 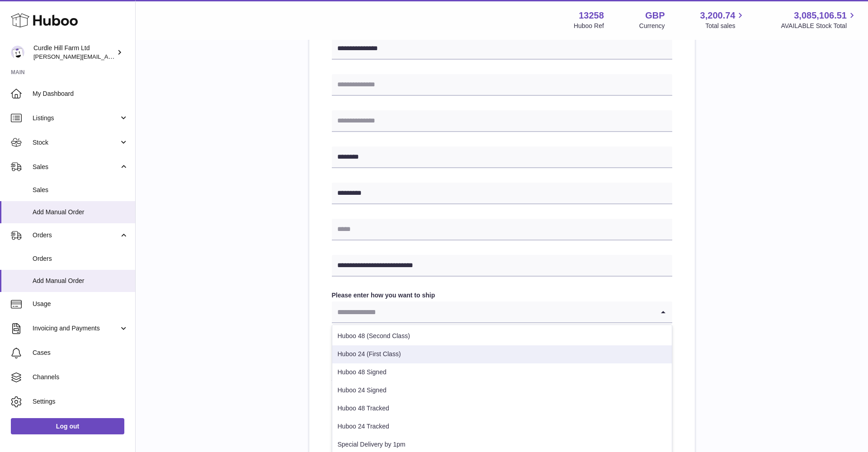 What do you see at coordinates (819, 26) in the screenshot?
I see `span: AVAILABLE Stock Total` at bounding box center [819, 26].